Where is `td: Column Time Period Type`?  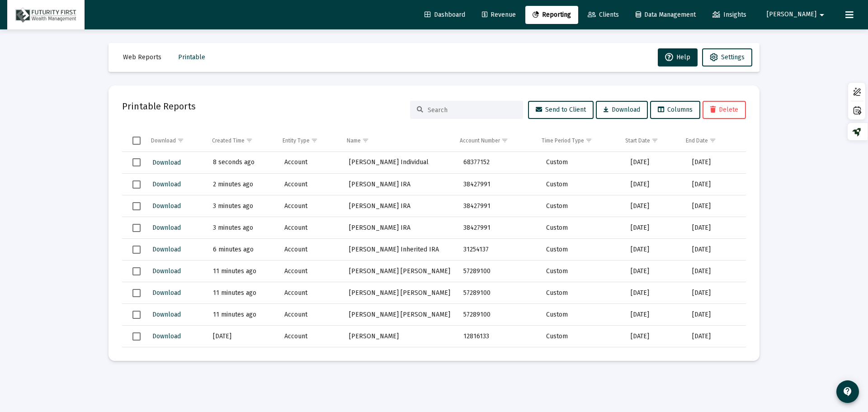
td: Column Time Period Type is located at coordinates (577, 140).